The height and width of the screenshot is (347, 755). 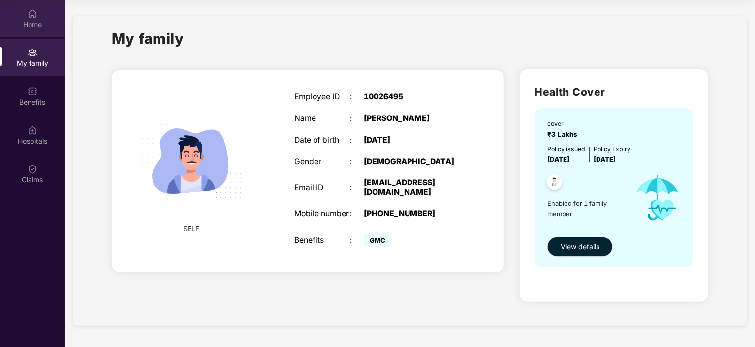 What do you see at coordinates (322, 188) in the screenshot?
I see `div: Email ID` at bounding box center [322, 188].